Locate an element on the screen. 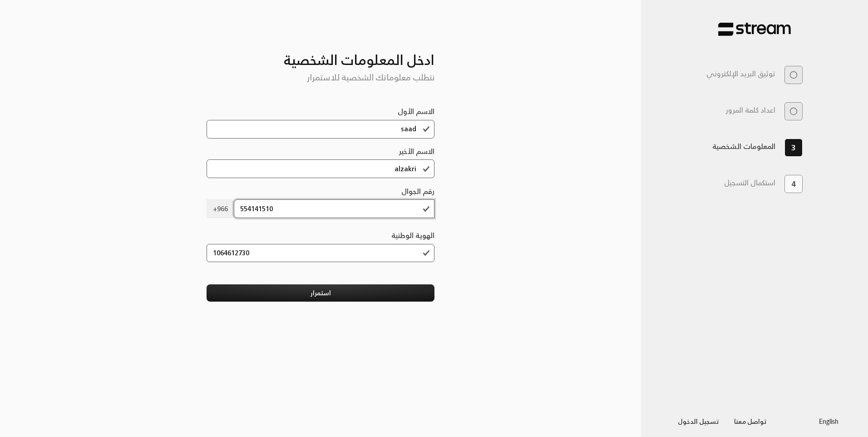 This screenshot has height=437, width=868. button: تسجيل الدخول is located at coordinates (699, 421).